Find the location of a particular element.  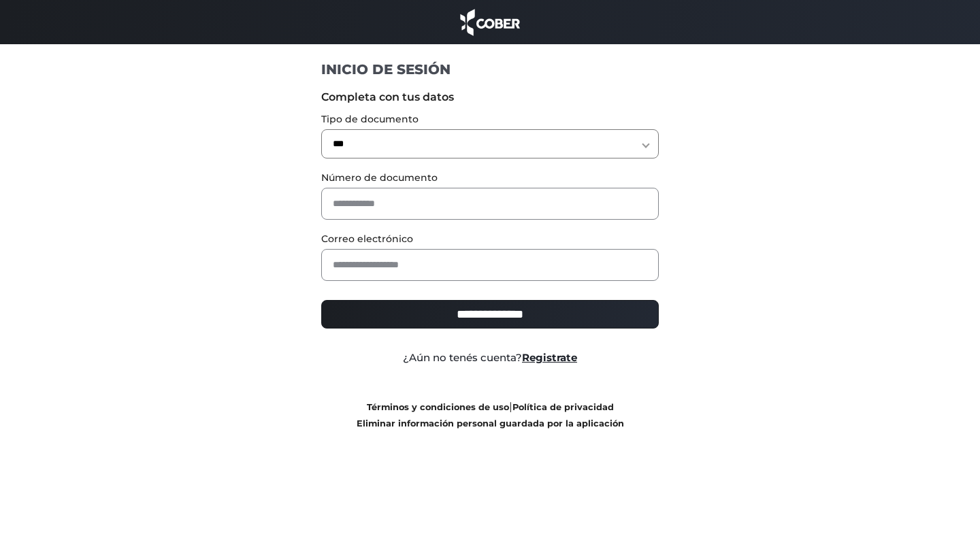

a: Registrate is located at coordinates (549, 358).